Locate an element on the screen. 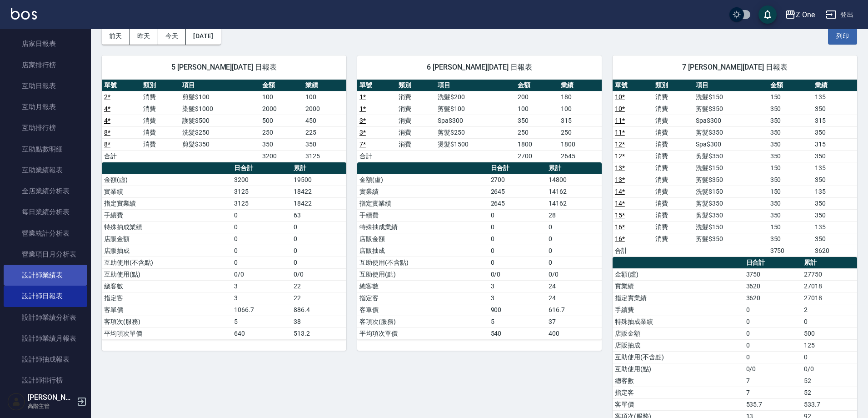  td: 100 is located at coordinates (281, 97).